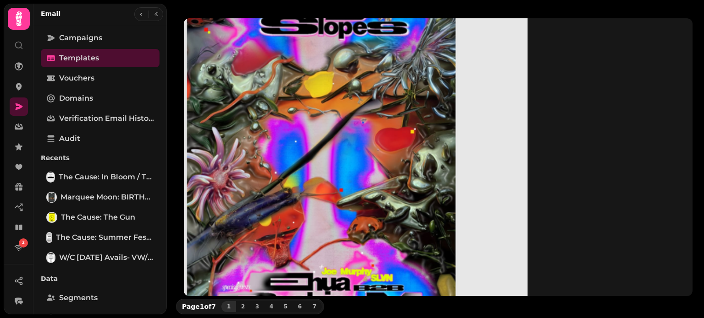  What do you see at coordinates (100, 119) in the screenshot?
I see `a: Verification email history` at bounding box center [100, 119].